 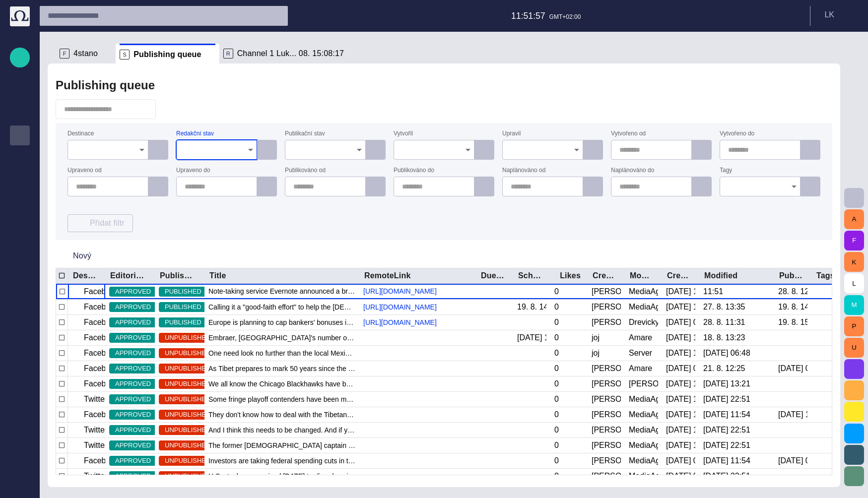 I want to click on label: Publikační stav, so click(x=305, y=134).